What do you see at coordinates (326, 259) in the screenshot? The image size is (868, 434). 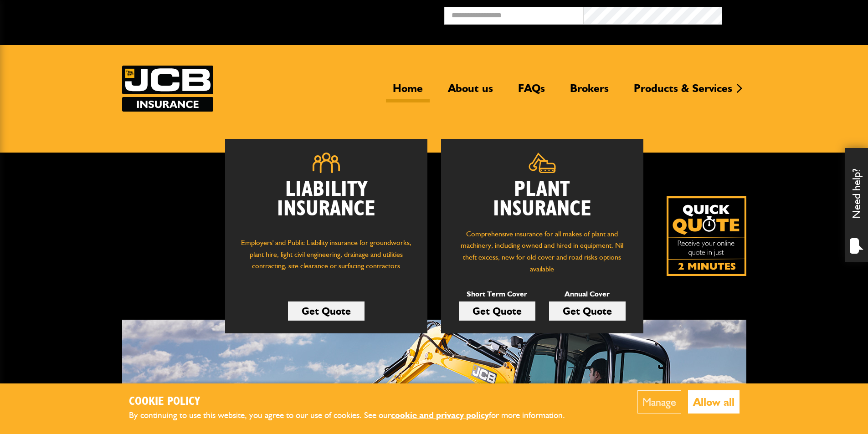 I see `p: Employers' and Public Liability insurance for groundworks, plant hire, light civil engineering, d...` at bounding box center [326, 259].